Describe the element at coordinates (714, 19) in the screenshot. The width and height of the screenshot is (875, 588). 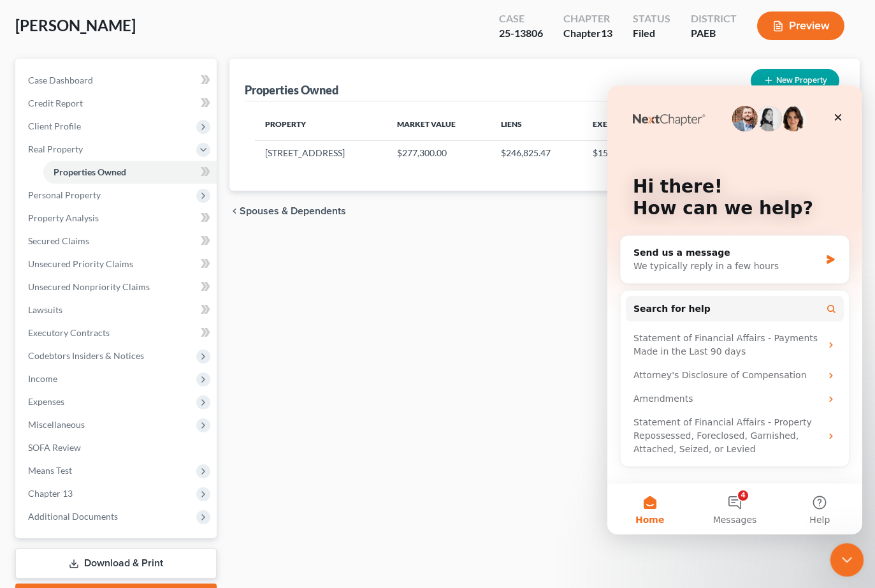
I see `div: District` at that location.